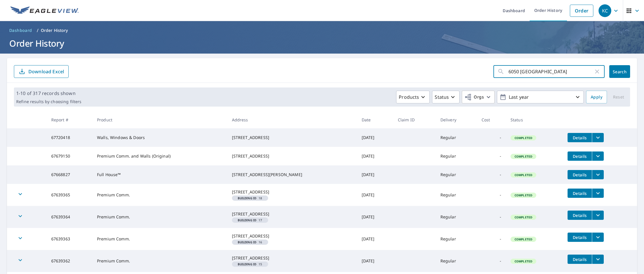 This screenshot has width=644, height=274. I want to click on p: Download Excel, so click(46, 72).